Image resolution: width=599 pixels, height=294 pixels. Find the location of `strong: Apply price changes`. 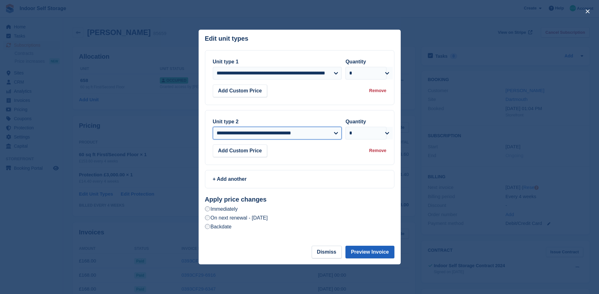

strong: Apply price changes is located at coordinates (236, 199).